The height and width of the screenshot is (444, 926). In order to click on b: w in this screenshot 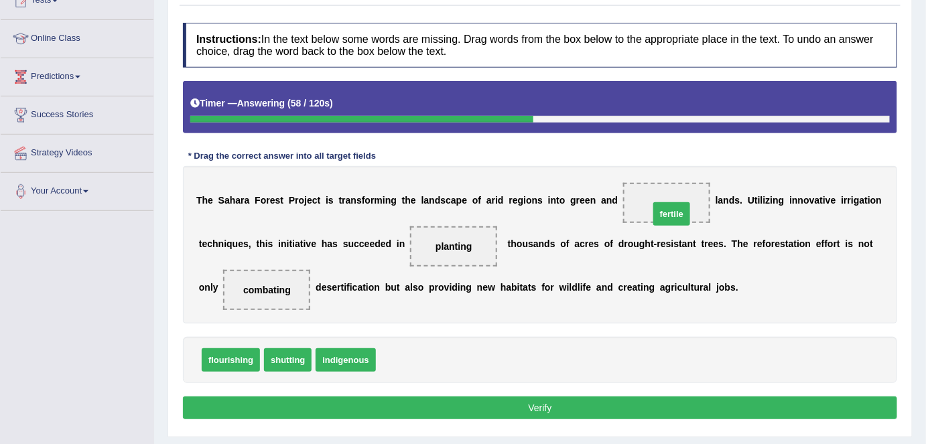, I will do `click(563, 288)`.